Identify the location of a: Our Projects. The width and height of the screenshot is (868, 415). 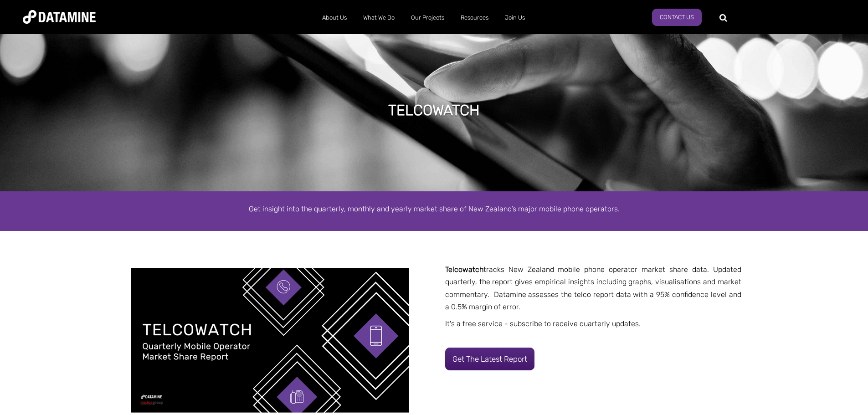
(427, 18).